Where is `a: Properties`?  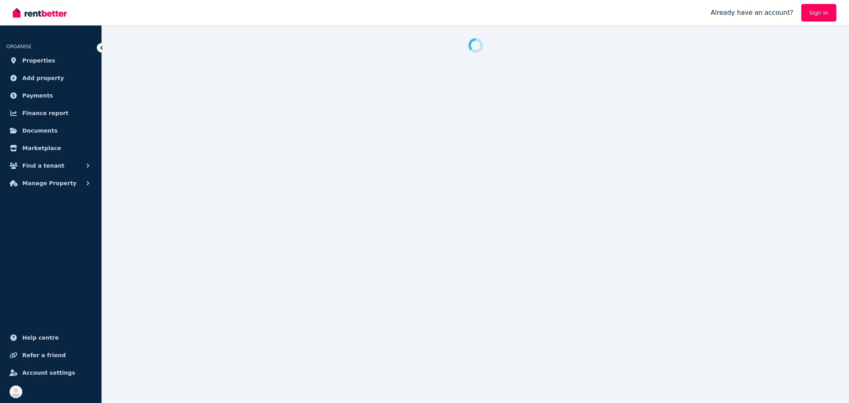 a: Properties is located at coordinates (51, 60).